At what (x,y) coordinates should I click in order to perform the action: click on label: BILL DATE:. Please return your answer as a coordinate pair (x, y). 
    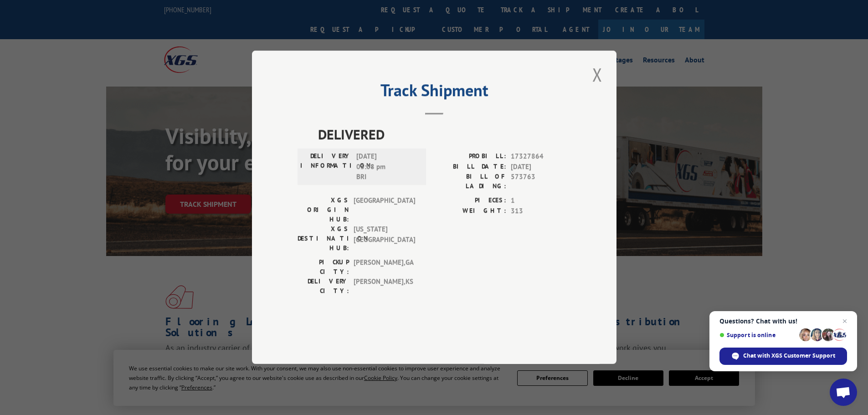
    Looking at the image, I should click on (470, 167).